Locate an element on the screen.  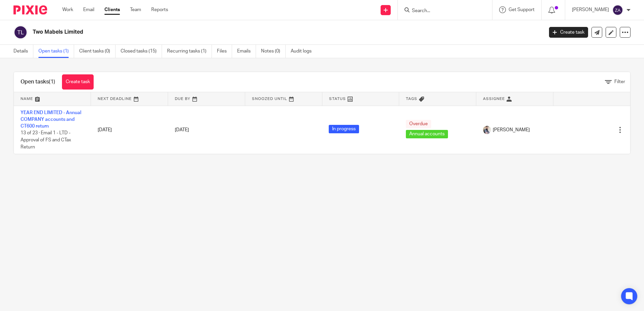
a: Audit logs is located at coordinates (303, 51).